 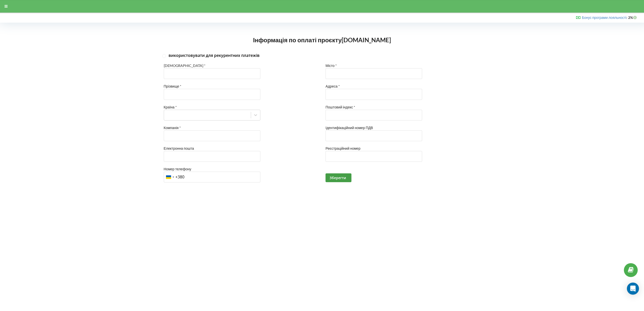 I want to click on span: Країна *, so click(x=170, y=107).